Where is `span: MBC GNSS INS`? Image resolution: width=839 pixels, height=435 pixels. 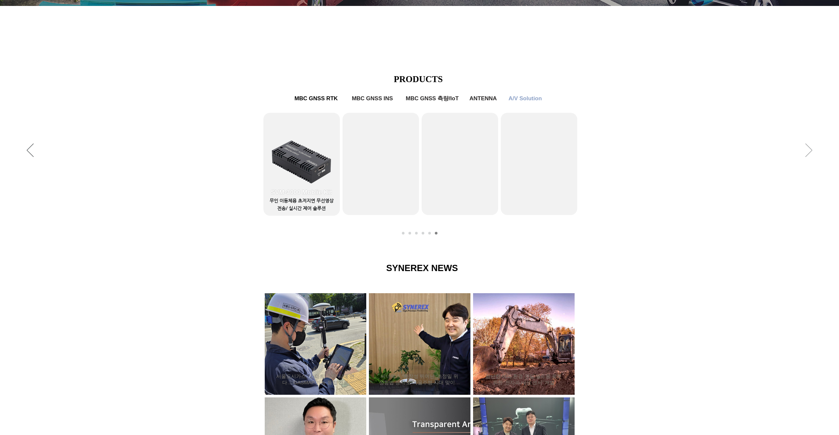
span: MBC GNSS INS is located at coordinates (372, 99).